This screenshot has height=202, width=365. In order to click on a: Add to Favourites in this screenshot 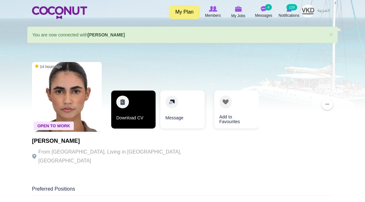, I will do `click(237, 110)`.